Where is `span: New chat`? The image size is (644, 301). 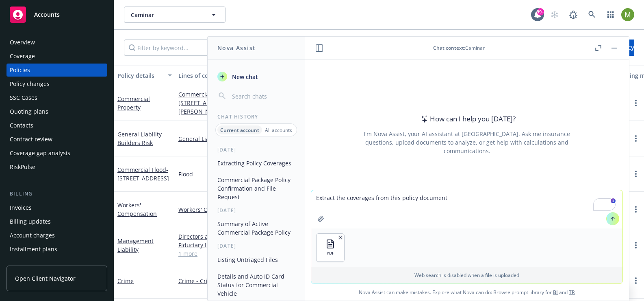 span: New chat is located at coordinates (244, 76).